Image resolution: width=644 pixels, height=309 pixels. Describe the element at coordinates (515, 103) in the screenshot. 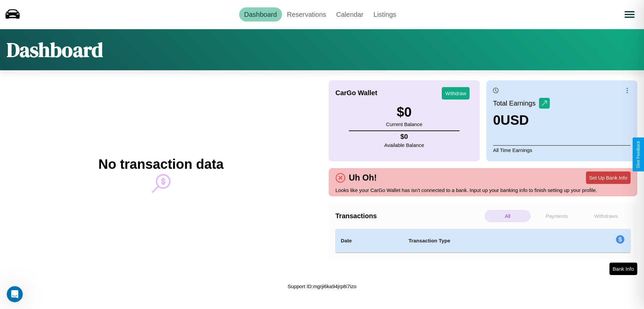

I see `p: Total Earnings` at that location.